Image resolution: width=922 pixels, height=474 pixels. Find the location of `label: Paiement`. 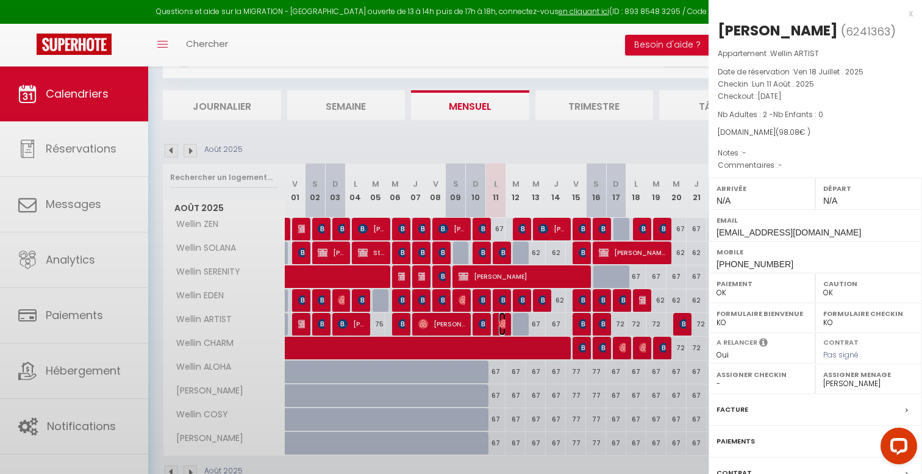

label: Paiement is located at coordinates (762, 284).